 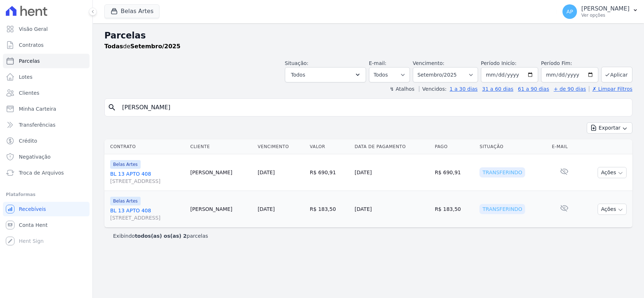 I want to click on span: Parcelas, so click(x=29, y=61).